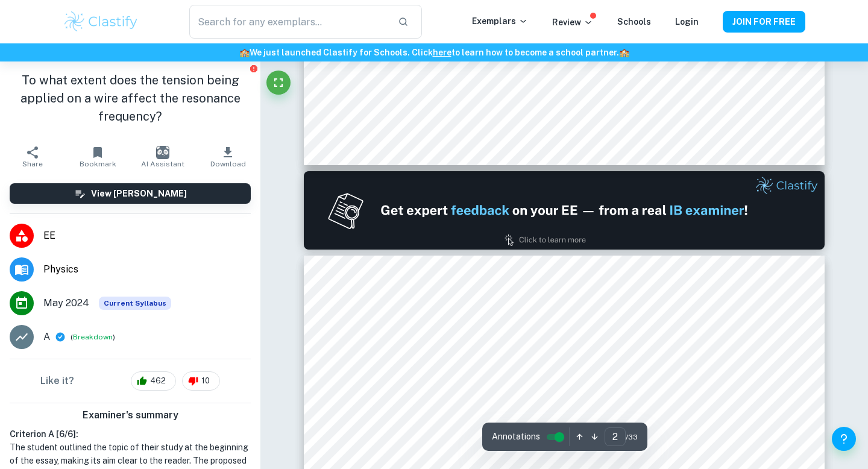 This screenshot has width=868, height=469. What do you see at coordinates (66, 304) in the screenshot?
I see `span: May 2024` at bounding box center [66, 304].